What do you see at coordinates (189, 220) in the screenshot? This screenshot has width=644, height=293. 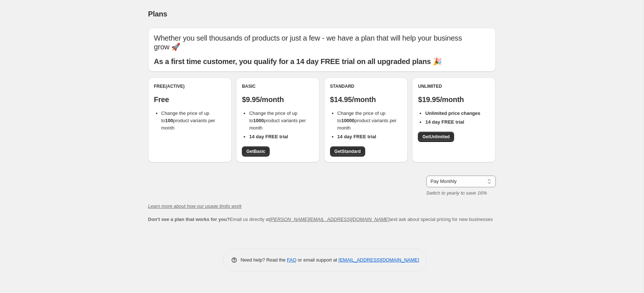 I see `b: Don't see a plan that works for you?` at bounding box center [189, 220].